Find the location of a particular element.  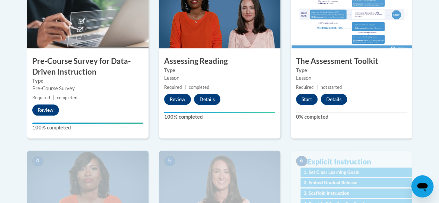

button: Start is located at coordinates (307, 99).